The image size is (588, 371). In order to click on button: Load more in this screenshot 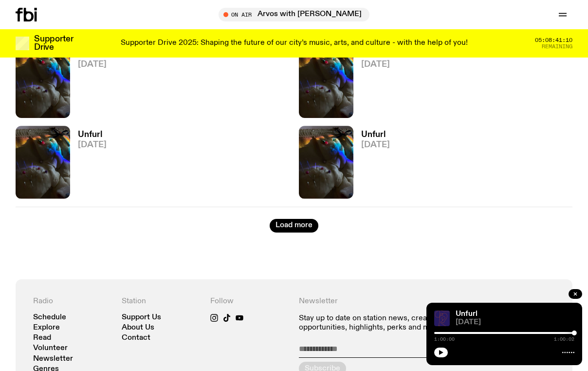, I will do `click(294, 225)`.